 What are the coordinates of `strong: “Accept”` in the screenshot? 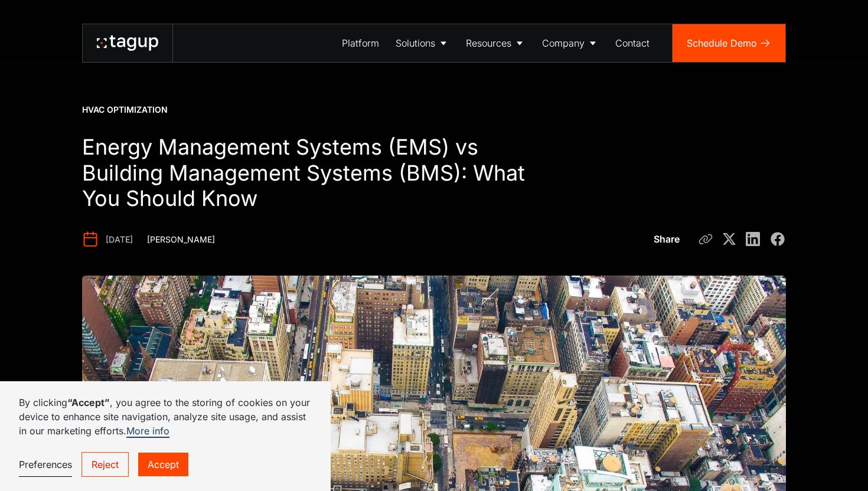 It's located at (89, 402).